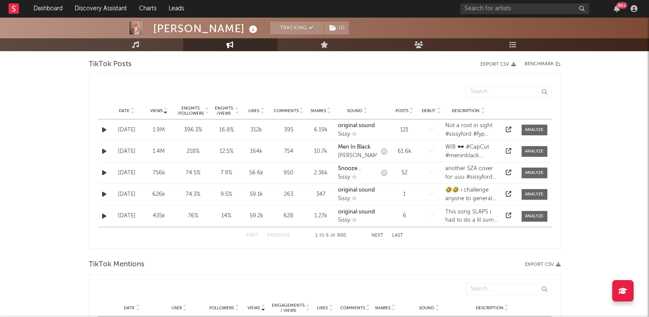  What do you see at coordinates (227, 216) in the screenshot?
I see `div: 14 %` at bounding box center [227, 216].